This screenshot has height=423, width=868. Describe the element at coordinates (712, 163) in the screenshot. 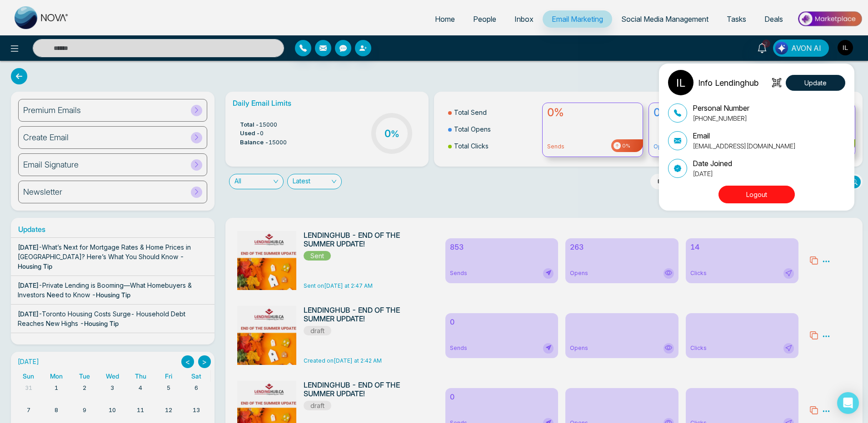

I see `p: Date Joined` at that location.